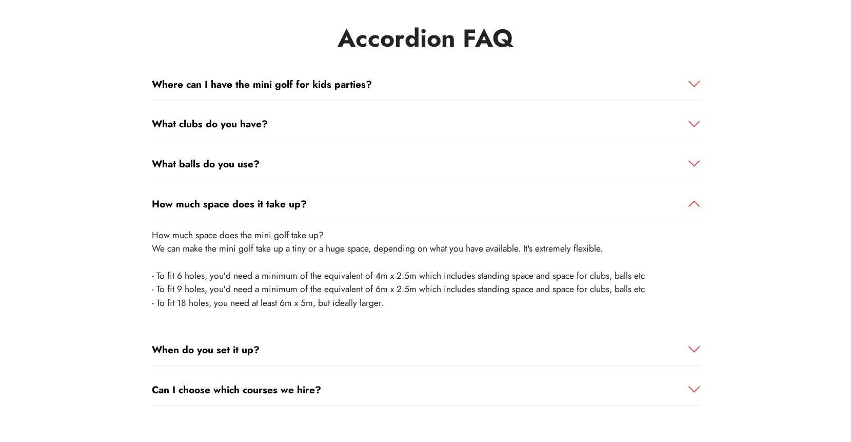 This screenshot has width=851, height=442. I want to click on strong: What balls do you use?, so click(206, 164).